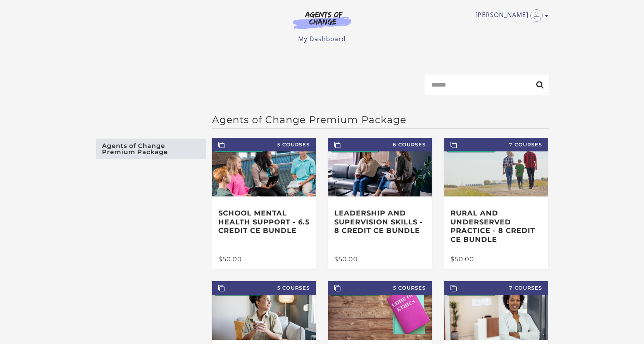 Image resolution: width=644 pixels, height=344 pixels. What do you see at coordinates (380, 144) in the screenshot?
I see `span: 6 Courses` at bounding box center [380, 144].